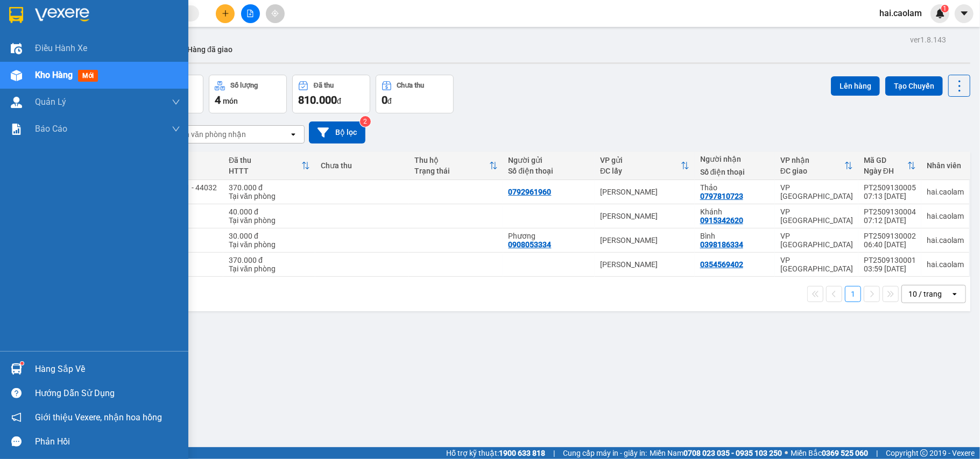 The width and height of the screenshot is (980, 459). Describe the element at coordinates (16, 129) in the screenshot. I see `img: solution-icon` at that location.